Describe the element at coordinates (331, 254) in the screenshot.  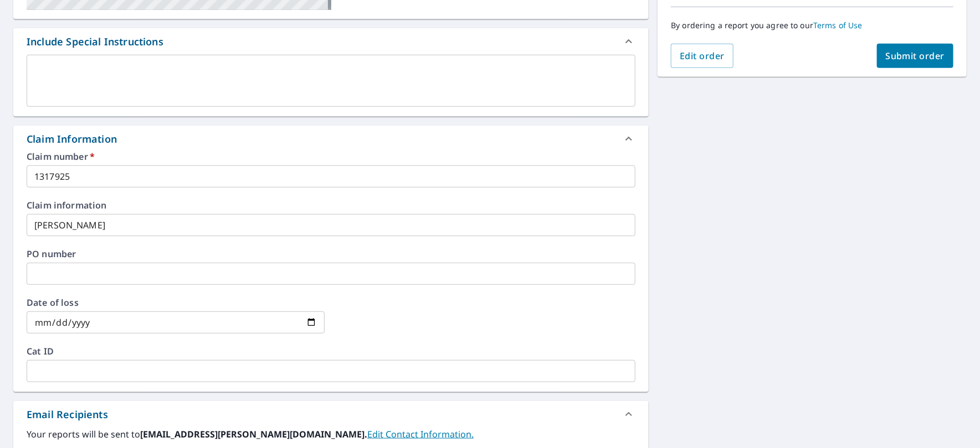
I see `label: PO number` at that location.